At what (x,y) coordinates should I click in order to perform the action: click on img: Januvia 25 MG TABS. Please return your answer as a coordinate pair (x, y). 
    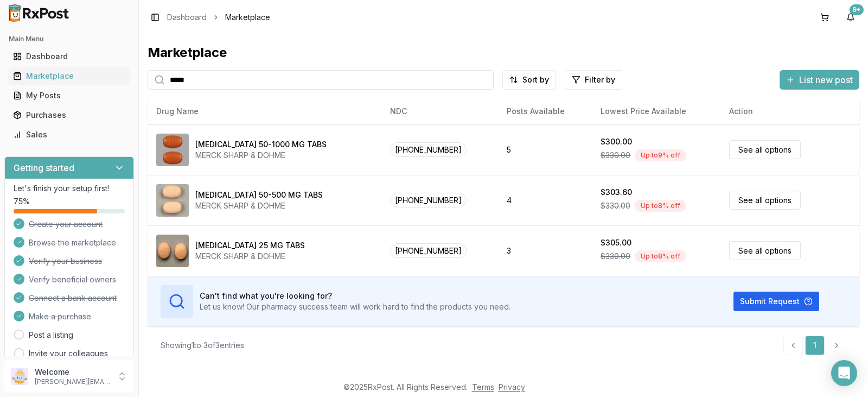
    Looking at the image, I should click on (173, 251).